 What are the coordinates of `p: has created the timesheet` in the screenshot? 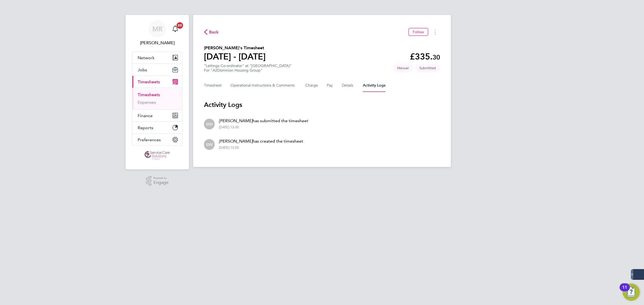 It's located at (261, 141).